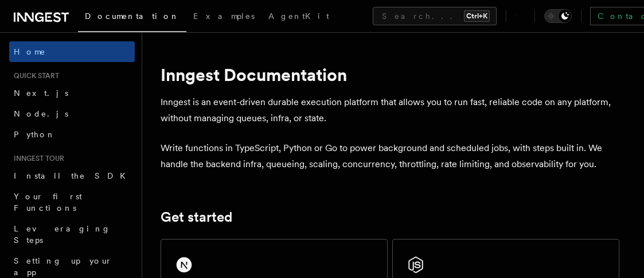 This screenshot has width=644, height=278. I want to click on span: Setting up your app, so click(63, 267).